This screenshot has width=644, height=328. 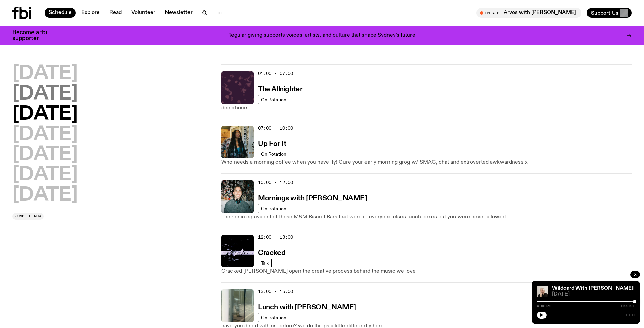 What do you see at coordinates (34, 35) in the screenshot?
I see `h3: Become a fbi supporter` at bounding box center [34, 35].